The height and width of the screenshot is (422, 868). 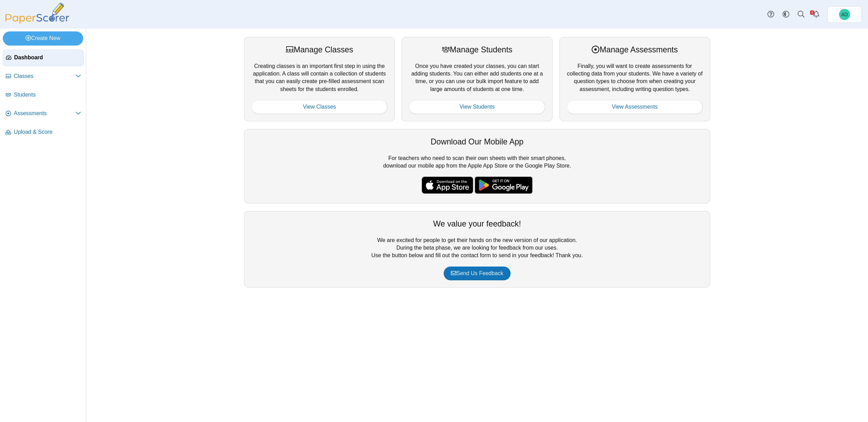 I want to click on a: Upload & Score, so click(x=43, y=132).